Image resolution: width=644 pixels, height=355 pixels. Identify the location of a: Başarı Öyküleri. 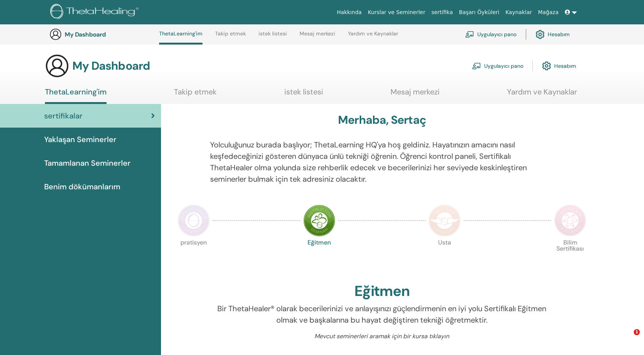
(479, 12).